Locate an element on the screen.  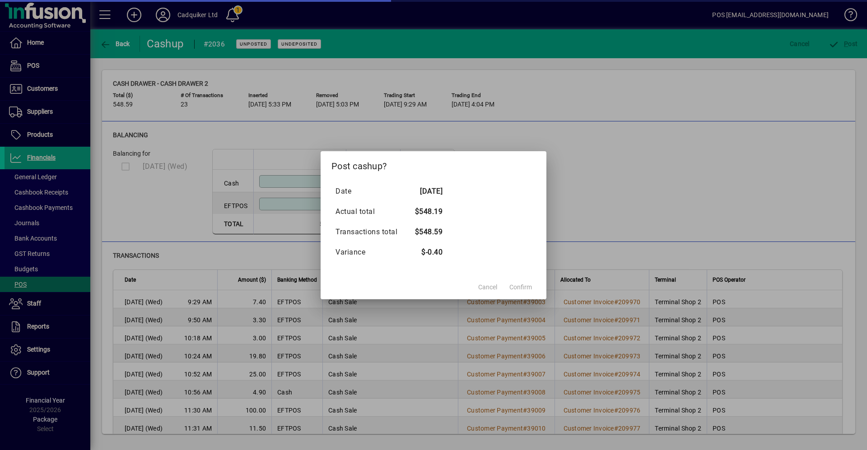
td: Actual total is located at coordinates (371, 212).